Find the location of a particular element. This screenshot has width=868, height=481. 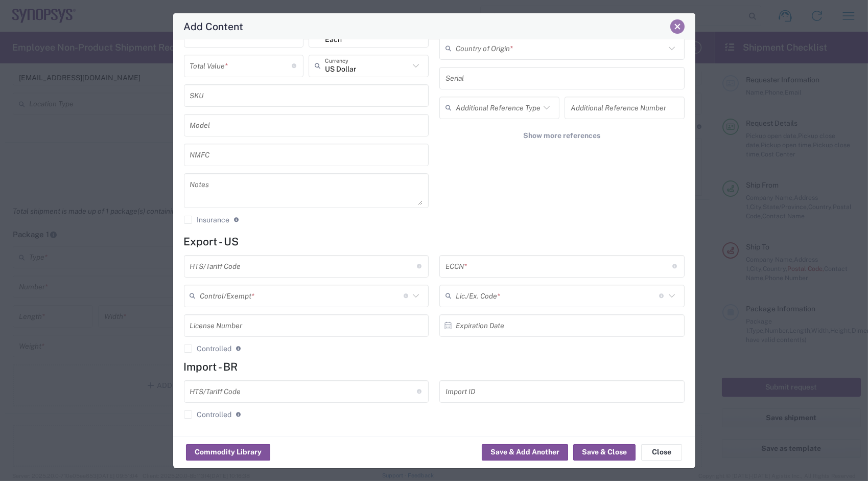

button: Save & Add Another is located at coordinates (525, 452).